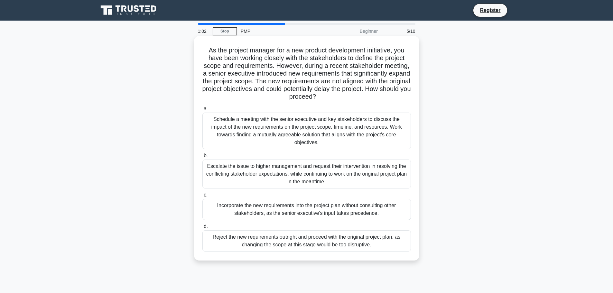 The height and width of the screenshot is (293, 613). What do you see at coordinates (307, 241) in the screenshot?
I see `div: Reject the new requirements outright and proceed with the original project plan, as changing the ...` at bounding box center [307, 241].